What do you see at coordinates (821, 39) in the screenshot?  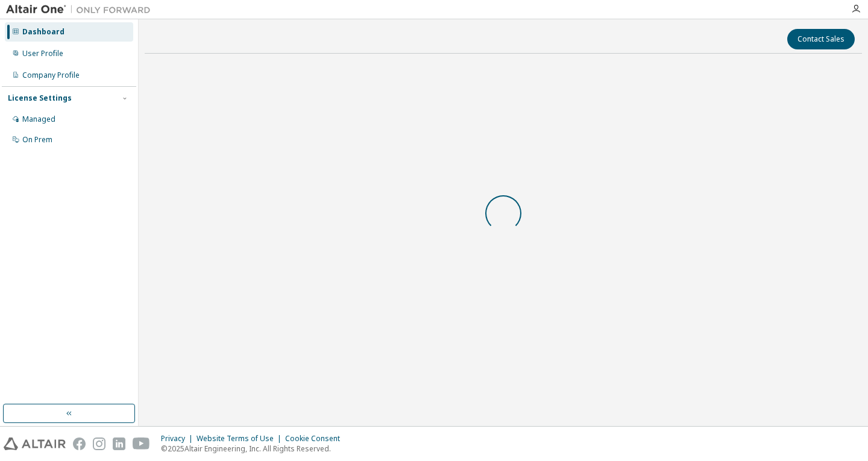 I see `button: Contact Sales` at bounding box center [821, 39].